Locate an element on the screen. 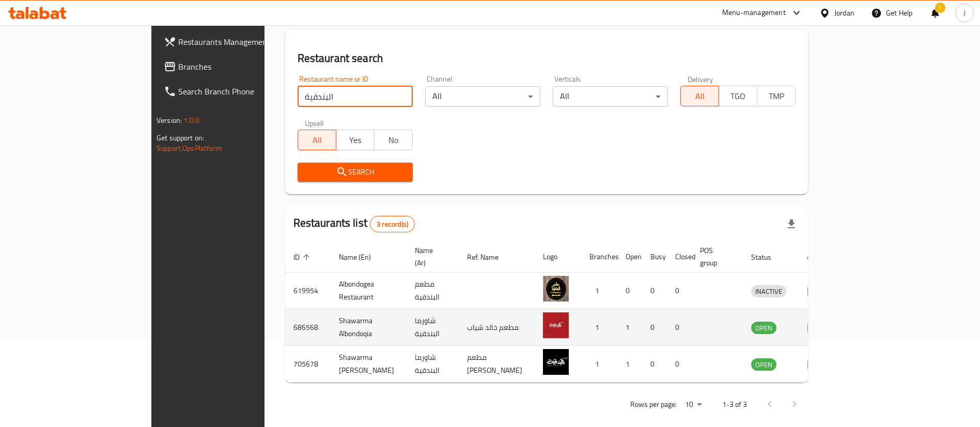  h2: Restaurant search is located at coordinates (546, 58).